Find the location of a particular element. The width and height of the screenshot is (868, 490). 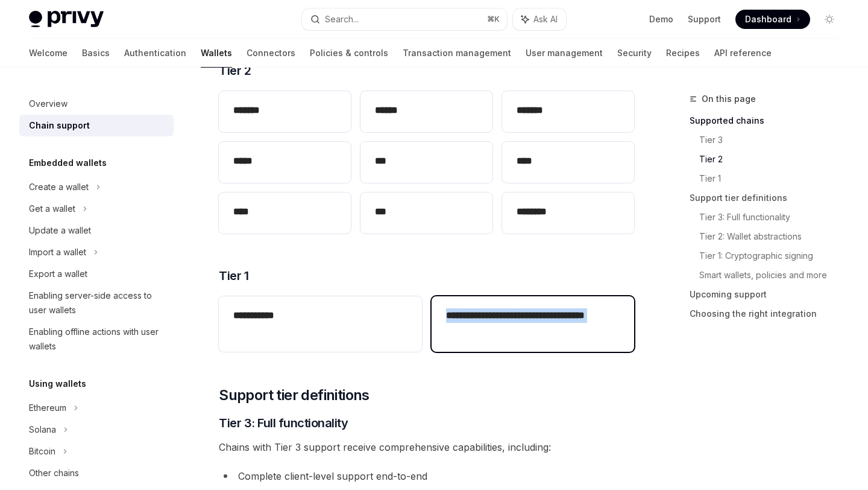

h5: Embedded wallets is located at coordinates (68, 163).